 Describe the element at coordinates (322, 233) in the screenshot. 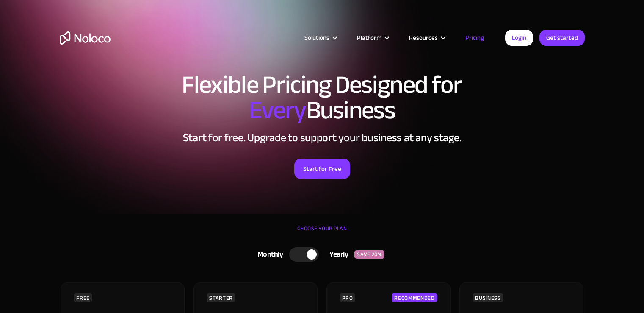

I see `div: CHOOSE YOUR PLAN` at that location.